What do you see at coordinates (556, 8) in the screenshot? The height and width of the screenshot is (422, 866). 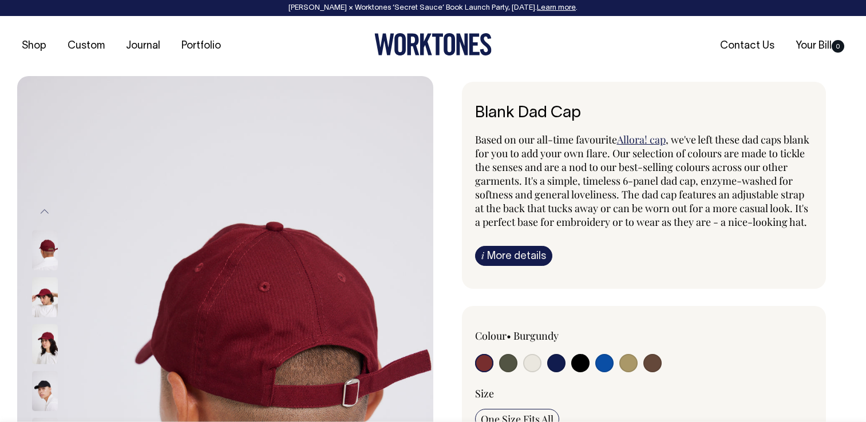 I see `a: Learn more` at bounding box center [556, 8].